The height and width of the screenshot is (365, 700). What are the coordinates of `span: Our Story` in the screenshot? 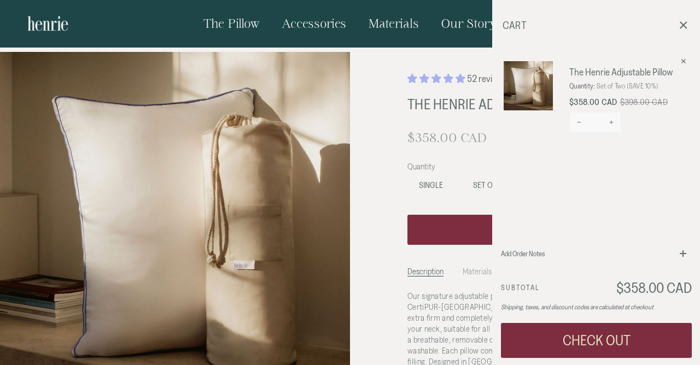 It's located at (469, 23).